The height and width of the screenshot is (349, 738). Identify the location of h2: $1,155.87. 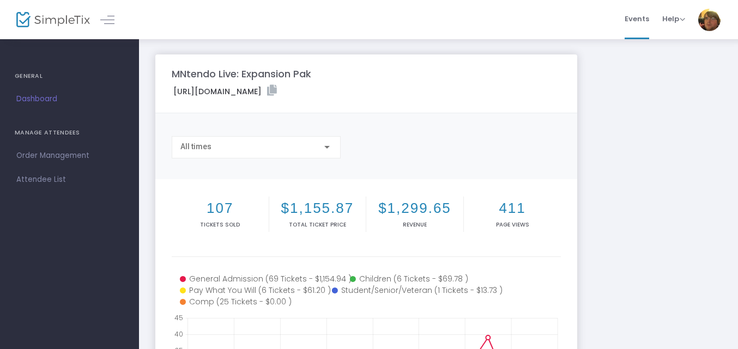
(318, 208).